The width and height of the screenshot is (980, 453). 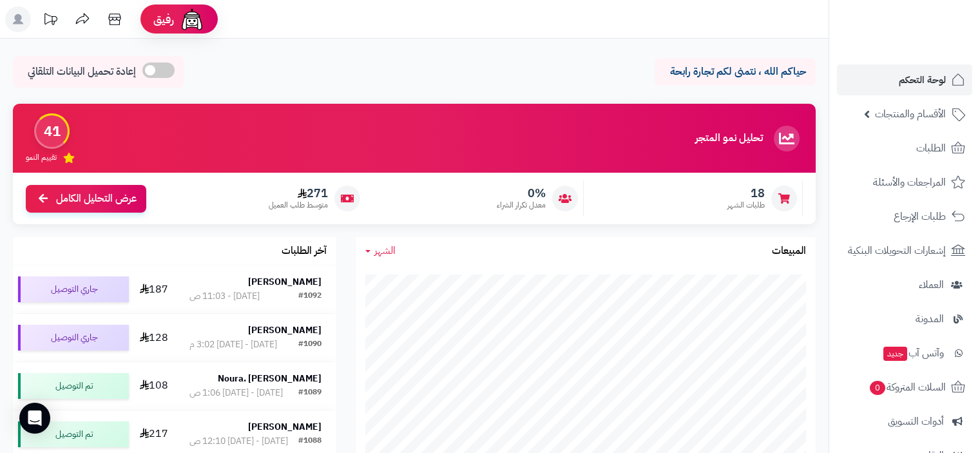 What do you see at coordinates (310, 393) in the screenshot?
I see `div: #1089` at bounding box center [310, 393].